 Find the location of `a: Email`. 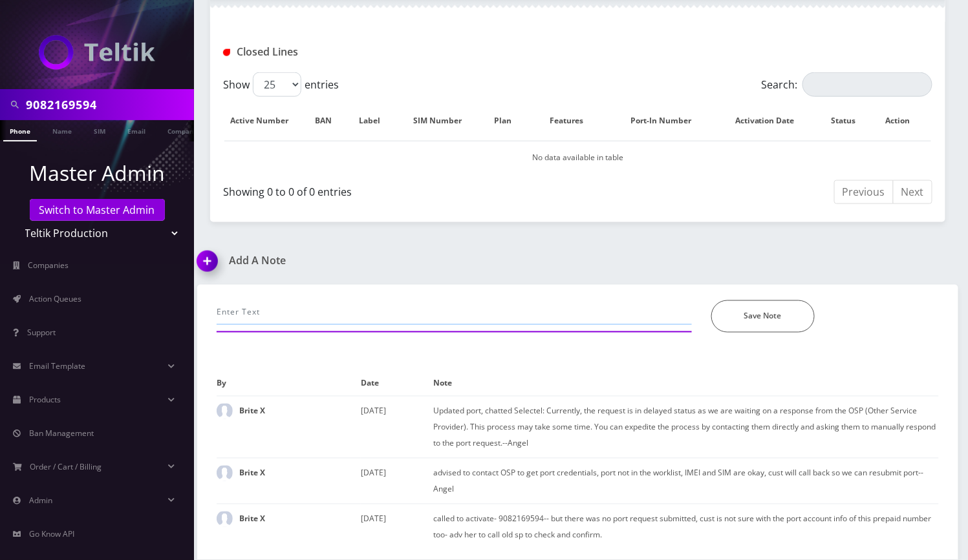

a: Email is located at coordinates (136, 130).